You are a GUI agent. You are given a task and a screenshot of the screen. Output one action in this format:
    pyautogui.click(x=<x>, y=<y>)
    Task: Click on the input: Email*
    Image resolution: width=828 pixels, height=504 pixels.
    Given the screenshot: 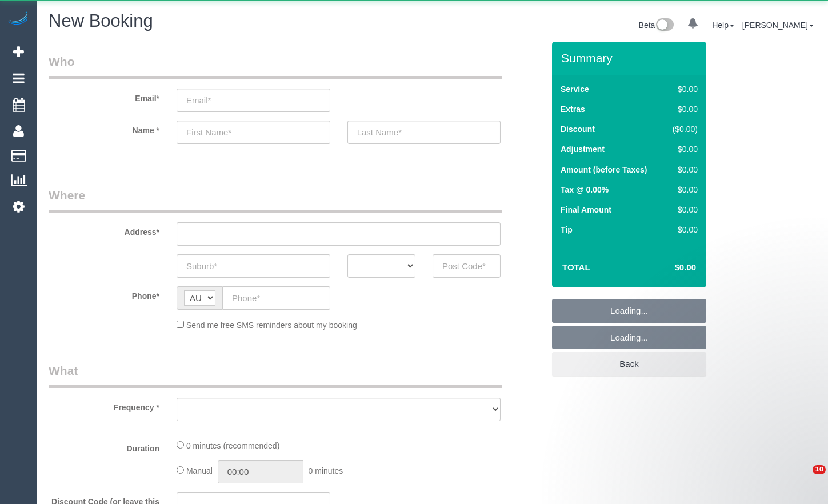 What is the action you would take?
    pyautogui.click(x=253, y=100)
    